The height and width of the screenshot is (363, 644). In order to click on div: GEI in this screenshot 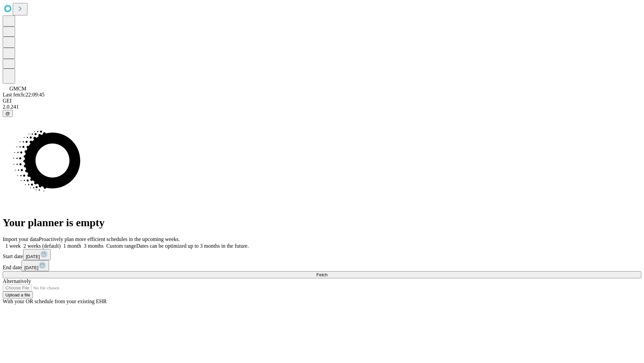, I will do `click(322, 101)`.